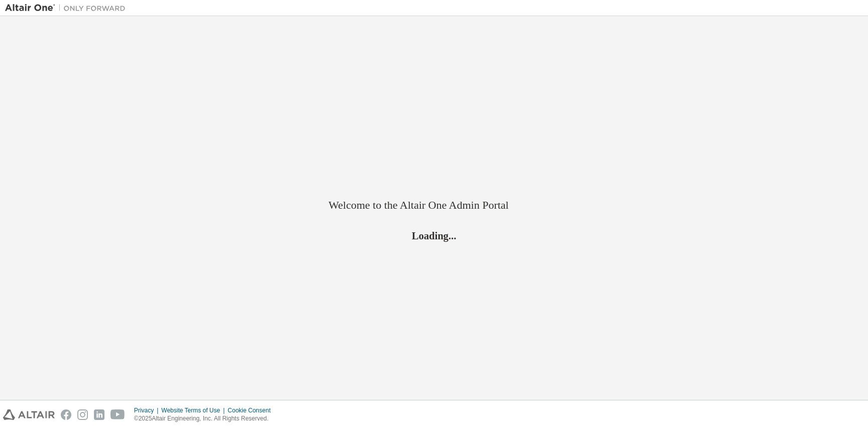 The image size is (868, 429). Describe the element at coordinates (117, 415) in the screenshot. I see `img: youtube.svg` at that location.